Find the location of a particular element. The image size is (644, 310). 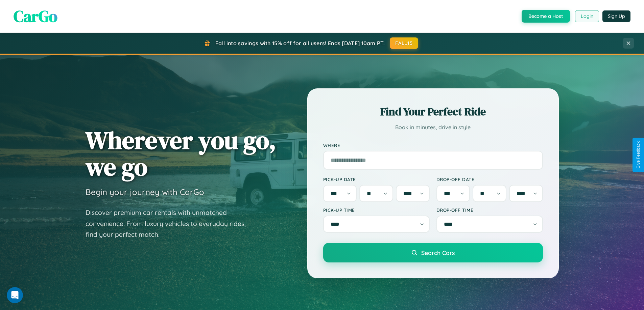

button: Search Cars is located at coordinates (433, 253).